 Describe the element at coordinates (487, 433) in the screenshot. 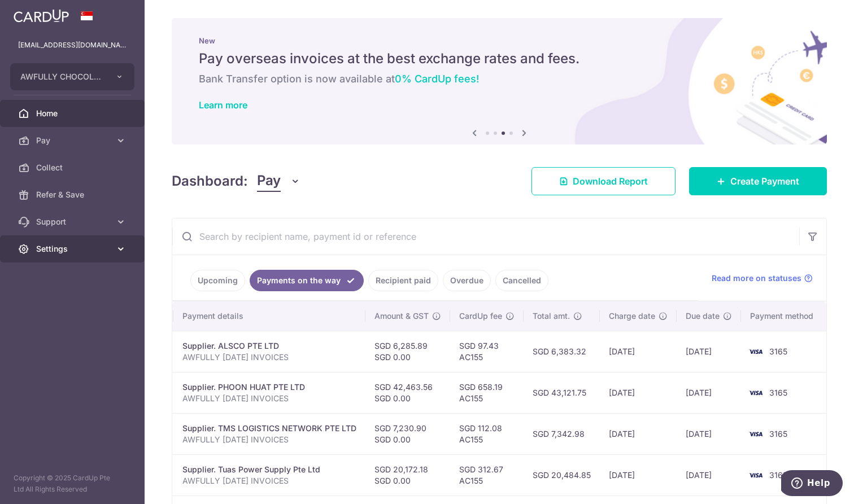

I see `td: SGD 112.08 AC155` at that location.